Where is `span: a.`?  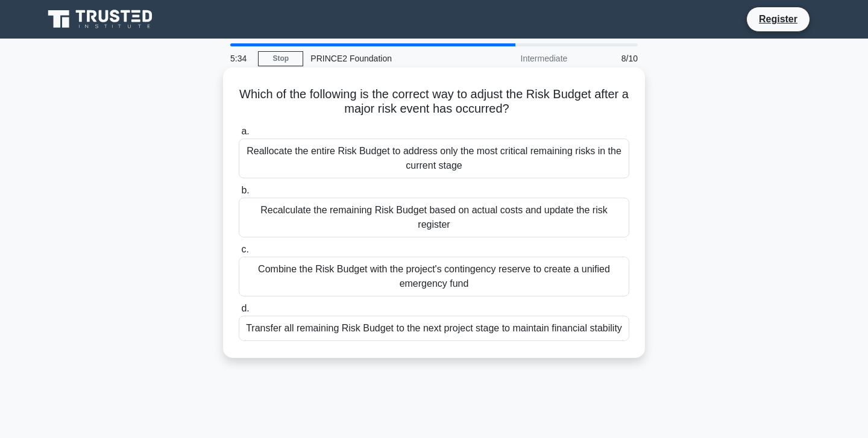 span: a. is located at coordinates (245, 131).